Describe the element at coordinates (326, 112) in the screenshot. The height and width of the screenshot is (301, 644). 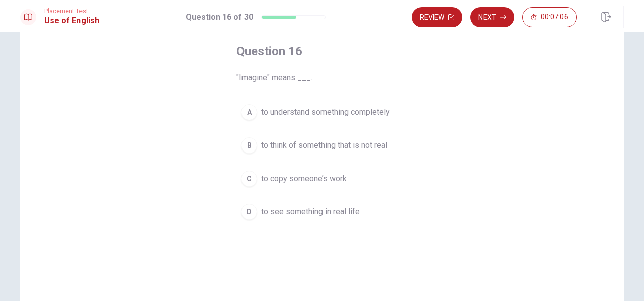
I see `span: to understand something completely` at that location.